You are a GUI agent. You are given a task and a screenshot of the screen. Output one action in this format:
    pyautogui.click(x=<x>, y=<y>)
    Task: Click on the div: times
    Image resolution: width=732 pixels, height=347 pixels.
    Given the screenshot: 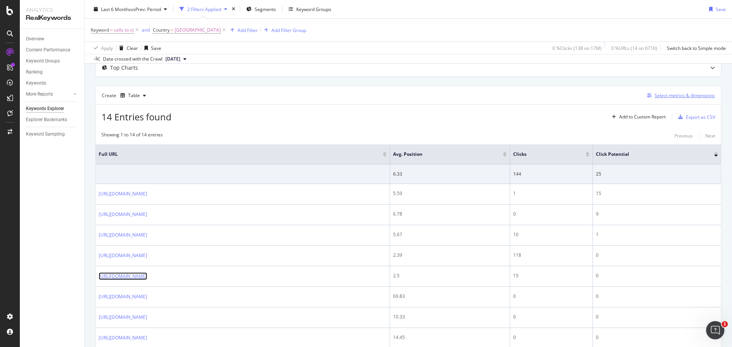 What is the action you would take?
    pyautogui.click(x=233, y=9)
    